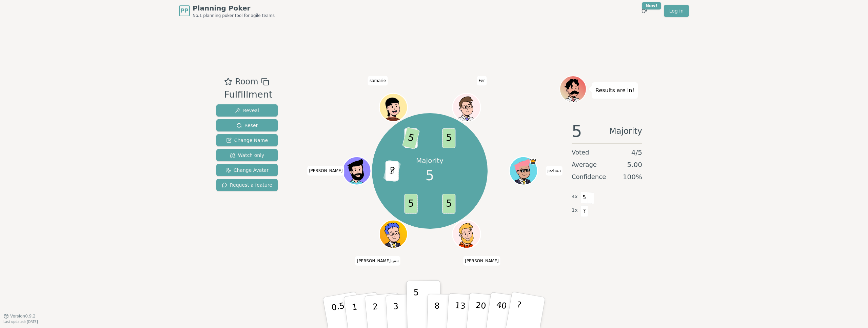 The height and width of the screenshot is (328, 868). Describe the element at coordinates (247, 126) in the screenshot. I see `button: Reset` at that location.